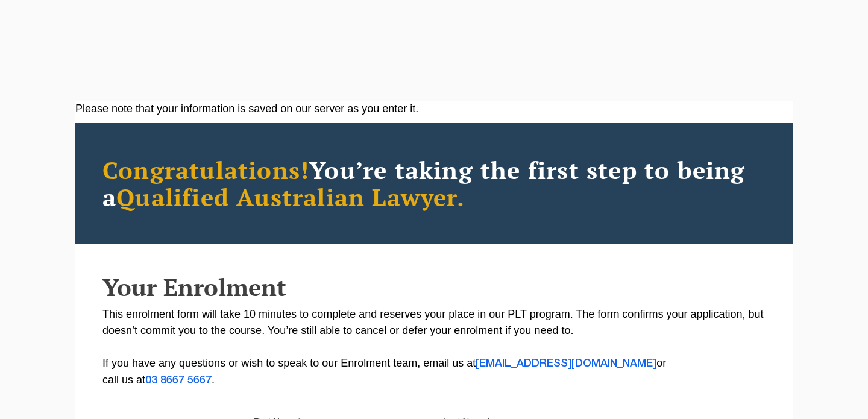 The width and height of the screenshot is (868, 419). I want to click on span: Qualified Australian Lawyer., so click(290, 197).